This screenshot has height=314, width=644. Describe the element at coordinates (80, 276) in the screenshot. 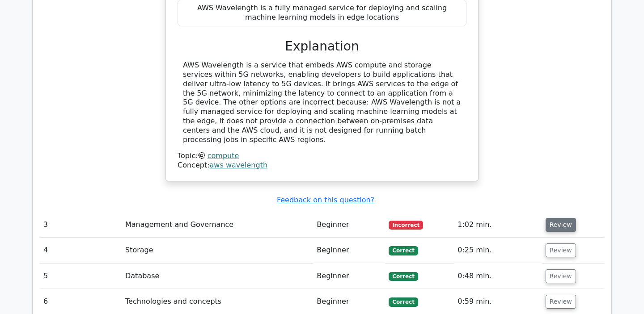

I see `td: 5` at that location.